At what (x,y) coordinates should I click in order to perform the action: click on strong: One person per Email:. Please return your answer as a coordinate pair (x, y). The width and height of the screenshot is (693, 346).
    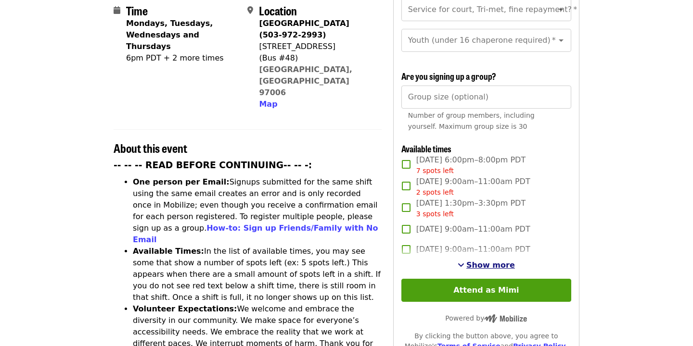
    Looking at the image, I should click on (181, 182).